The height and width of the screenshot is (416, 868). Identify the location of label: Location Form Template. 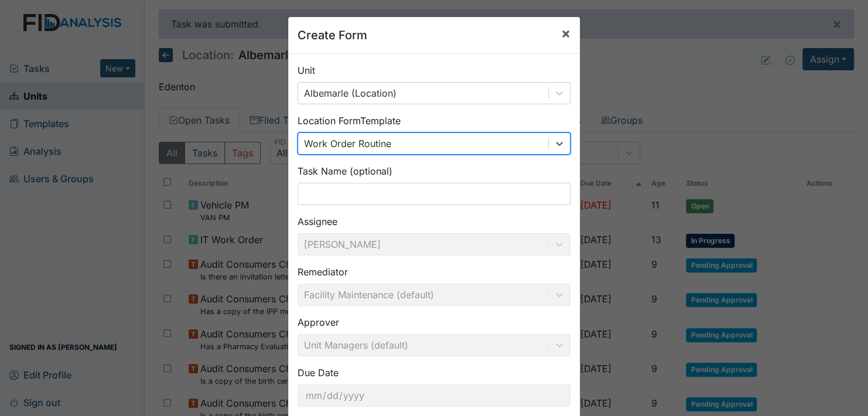
(349, 121).